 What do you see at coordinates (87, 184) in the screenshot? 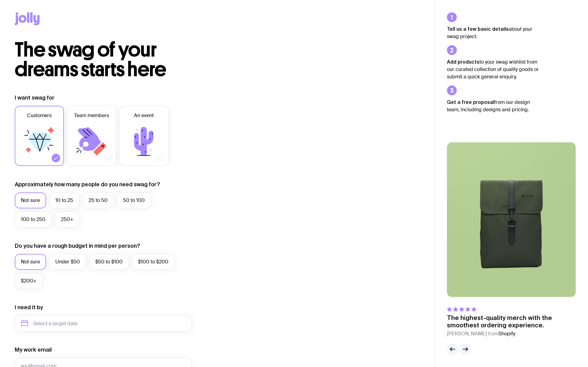
I see `label: Approximately how many people do you need swag for?` at bounding box center [87, 184].